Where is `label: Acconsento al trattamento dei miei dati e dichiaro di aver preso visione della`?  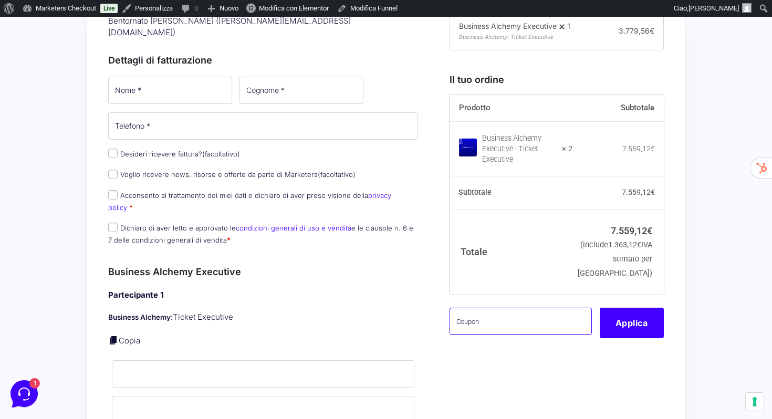 label: Acconsento al trattamento dei miei dati e dichiaro di aver preso visione della is located at coordinates (250, 201).